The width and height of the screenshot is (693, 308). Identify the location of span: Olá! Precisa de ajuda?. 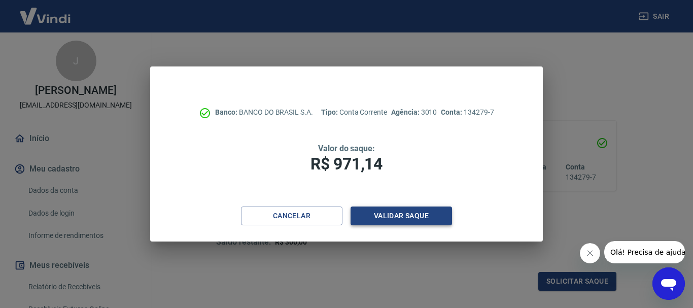
(46, 11).